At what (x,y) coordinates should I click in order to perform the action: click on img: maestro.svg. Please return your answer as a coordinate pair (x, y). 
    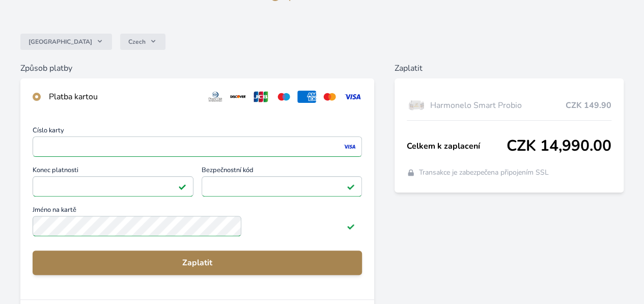
    Looking at the image, I should click on (284, 97).